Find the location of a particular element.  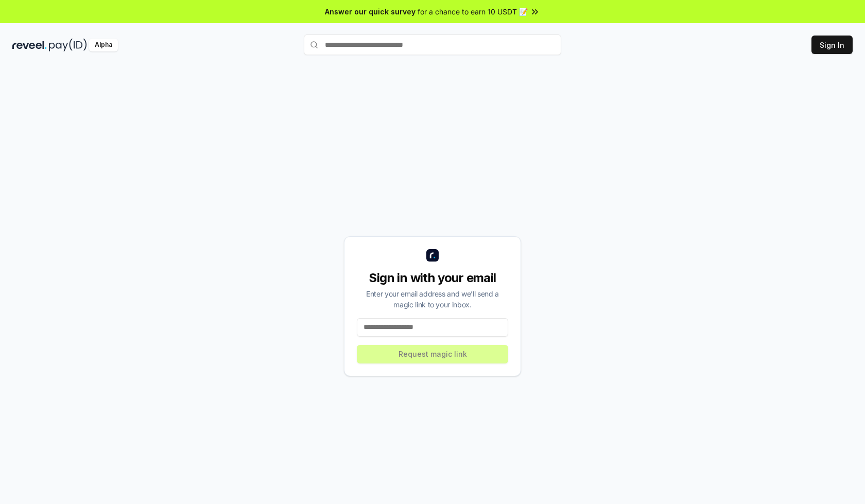

img: reveel_dark is located at coordinates (30, 45).